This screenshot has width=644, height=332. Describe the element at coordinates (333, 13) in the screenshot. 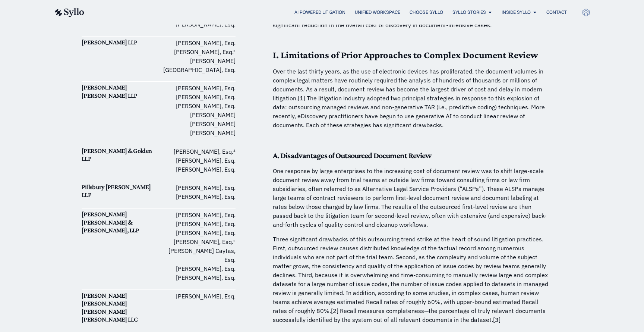

I see `div: Menu Toggle` at that location.